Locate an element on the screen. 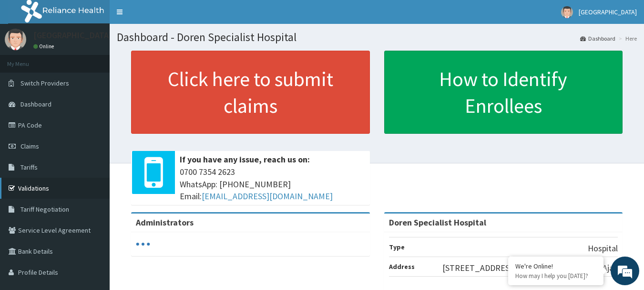 The height and width of the screenshot is (290, 644). a: Click here to submit claims is located at coordinates (251, 92).